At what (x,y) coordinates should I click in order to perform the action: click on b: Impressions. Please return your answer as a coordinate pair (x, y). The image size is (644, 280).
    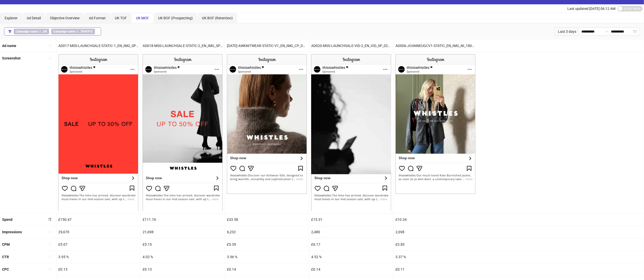
    Looking at the image, I should click on (12, 232).